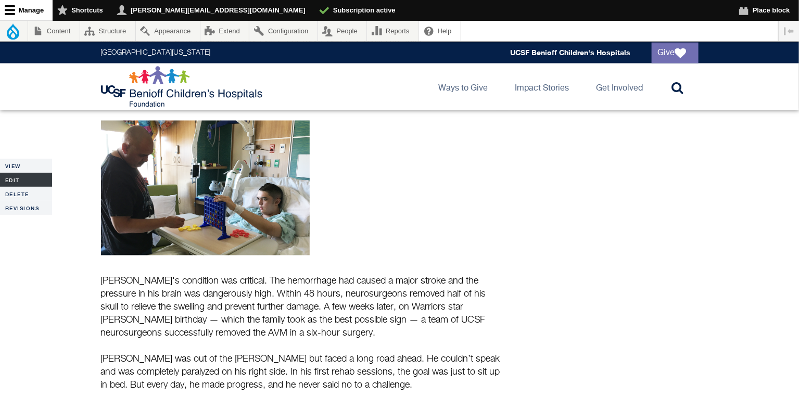  I want to click on a: Help, so click(440, 31).